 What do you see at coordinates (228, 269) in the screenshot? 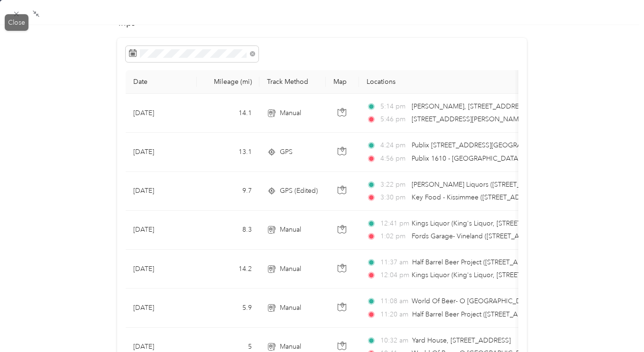
I see `td: 14.2` at bounding box center [228, 269].